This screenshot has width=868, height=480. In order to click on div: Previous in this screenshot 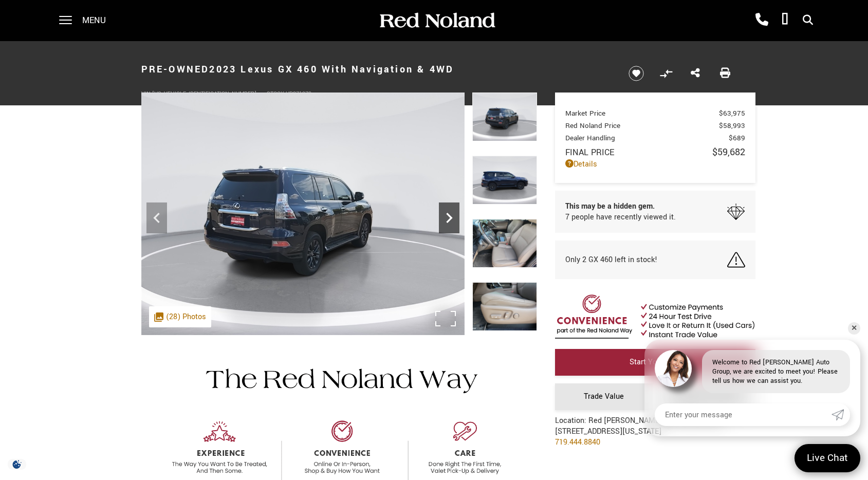, I will do `click(157, 218)`.